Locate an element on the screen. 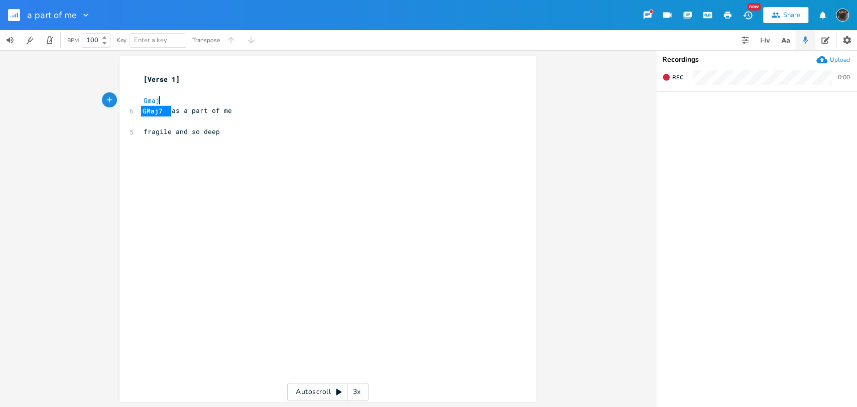 This screenshot has height=407, width=857. img: August Tyler Gallant is located at coordinates (843, 15).